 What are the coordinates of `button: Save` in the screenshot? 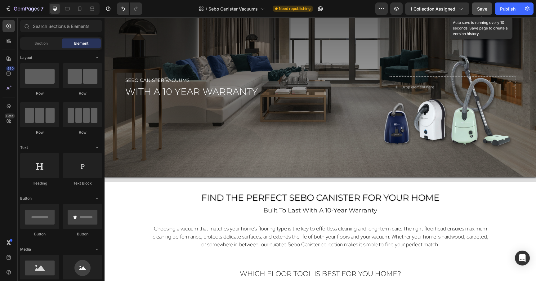 It's located at (482, 9).